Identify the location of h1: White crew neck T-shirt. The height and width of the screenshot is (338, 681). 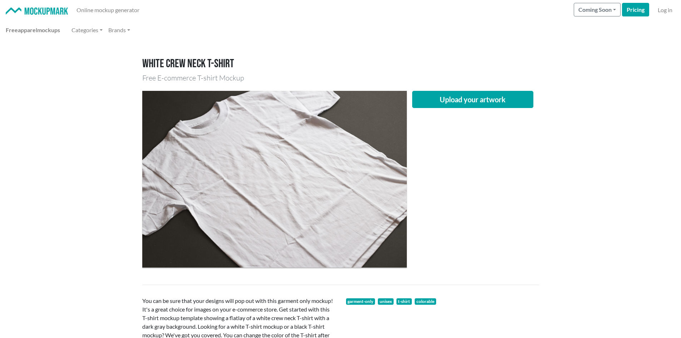
(341, 64).